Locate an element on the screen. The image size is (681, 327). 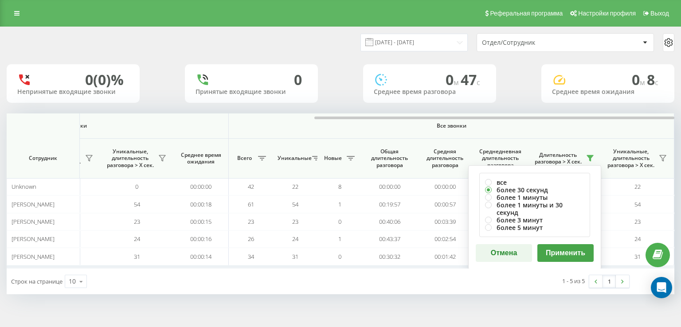
div: 10 is located at coordinates (72, 282).